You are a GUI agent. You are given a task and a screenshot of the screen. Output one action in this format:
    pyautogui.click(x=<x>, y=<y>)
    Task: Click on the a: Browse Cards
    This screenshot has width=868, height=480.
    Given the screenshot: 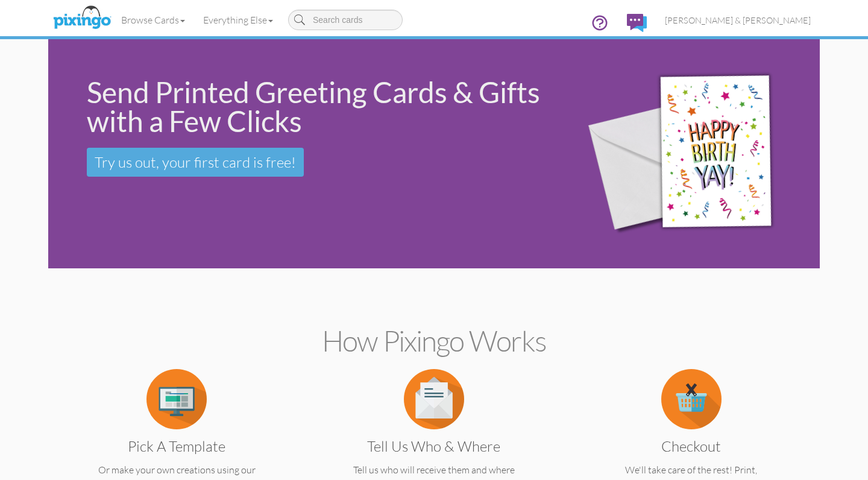 What is the action you would take?
    pyautogui.click(x=154, y=20)
    